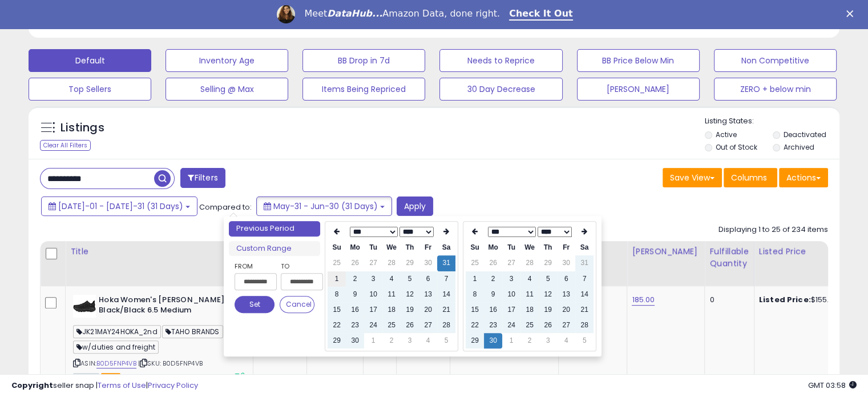  I want to click on td: 10, so click(511, 294).